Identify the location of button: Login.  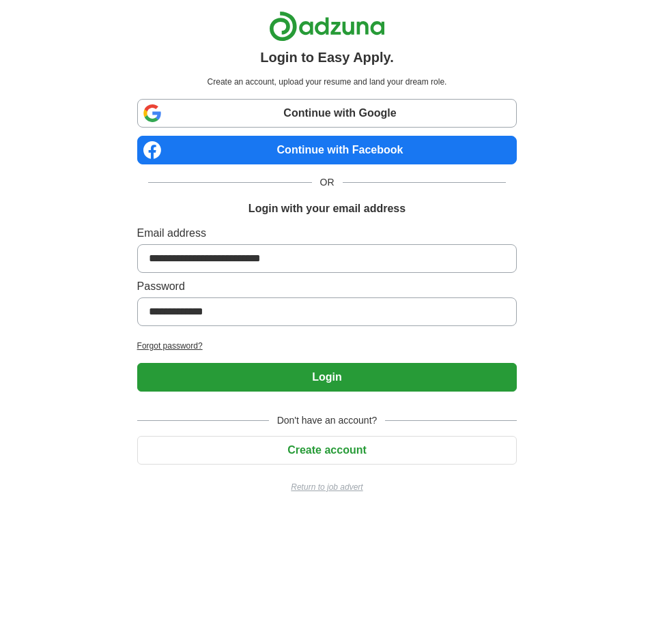
(327, 377).